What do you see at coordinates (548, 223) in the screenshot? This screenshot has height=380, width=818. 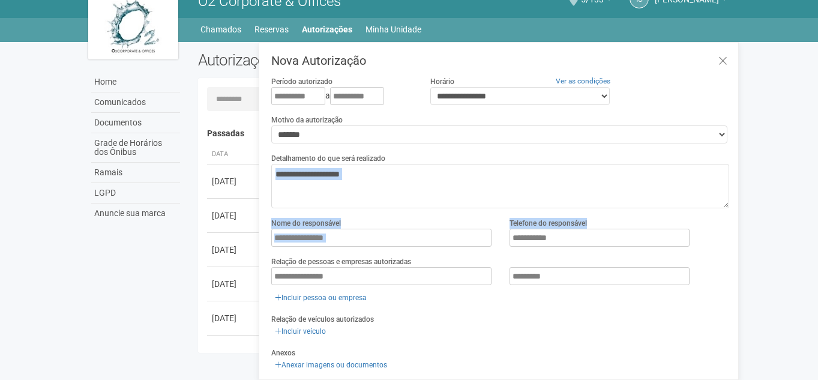 I see `label: Telefone do responsável` at bounding box center [548, 223].